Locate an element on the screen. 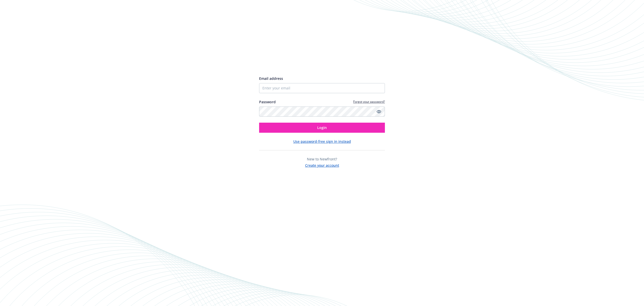  button: Create your account is located at coordinates (322, 165).